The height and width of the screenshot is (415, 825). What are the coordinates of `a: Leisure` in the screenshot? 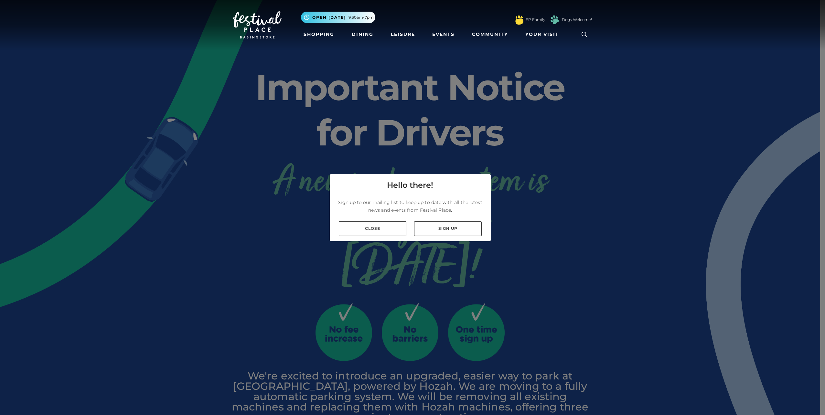 It's located at (403, 34).